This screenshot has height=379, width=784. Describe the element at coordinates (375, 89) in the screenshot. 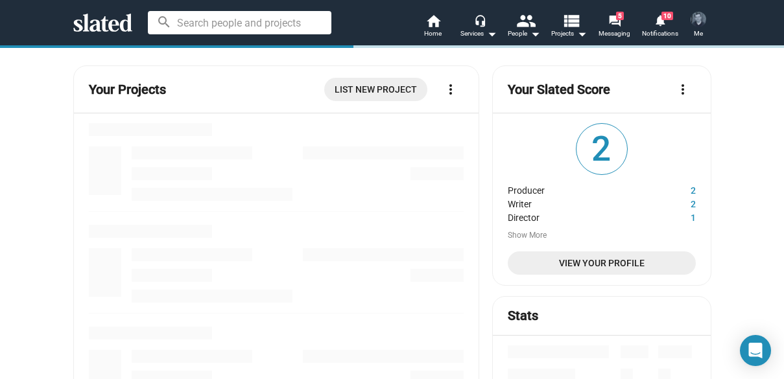

I see `a: List New Project` at that location.